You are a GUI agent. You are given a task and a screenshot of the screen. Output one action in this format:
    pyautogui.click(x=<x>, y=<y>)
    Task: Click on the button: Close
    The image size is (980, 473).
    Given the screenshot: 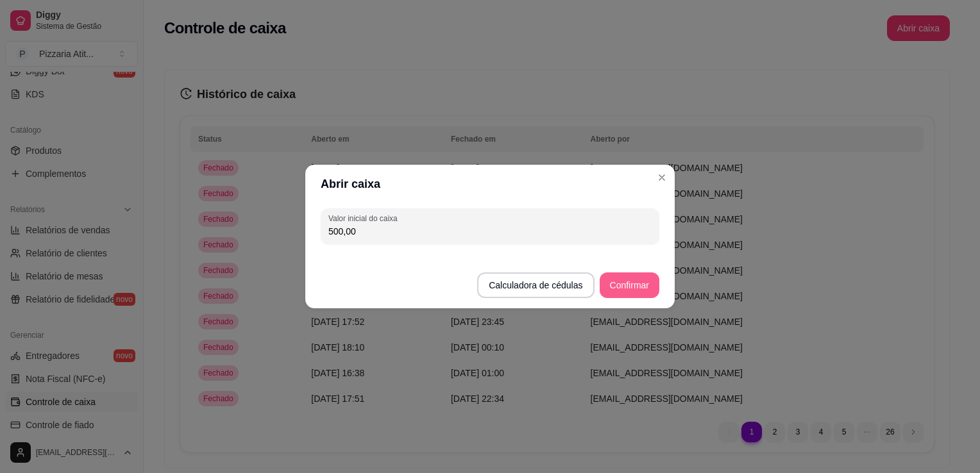 What is the action you would take?
    pyautogui.click(x=662, y=177)
    